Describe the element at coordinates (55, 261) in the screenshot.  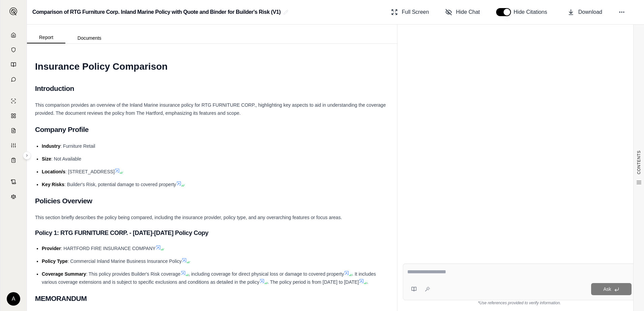
I see `span: Policy Type` at that location.